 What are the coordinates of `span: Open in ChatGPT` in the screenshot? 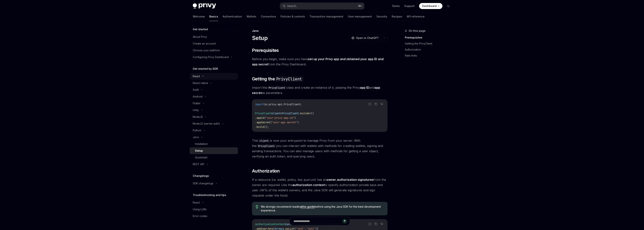 It's located at (368, 38).